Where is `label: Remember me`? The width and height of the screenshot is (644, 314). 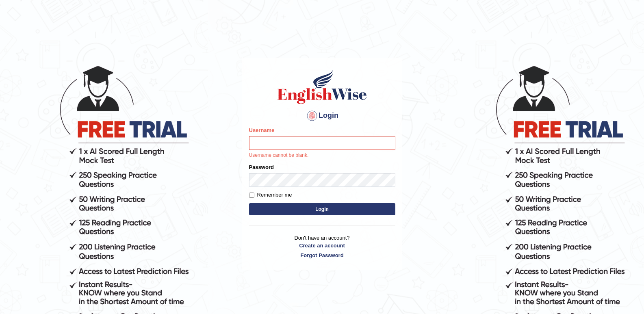
label: Remember me is located at coordinates (271, 195).